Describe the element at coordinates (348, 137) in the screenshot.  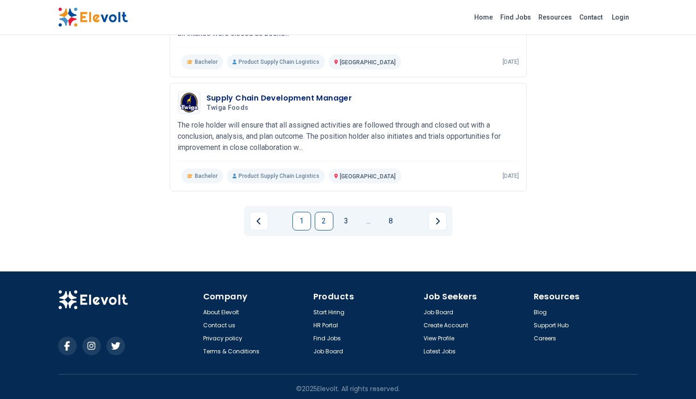
I see `a: Twiga FoodsSupply Chain Development ManagerTwiga FoodsThe role holder will ensure that all assign...` at that location.